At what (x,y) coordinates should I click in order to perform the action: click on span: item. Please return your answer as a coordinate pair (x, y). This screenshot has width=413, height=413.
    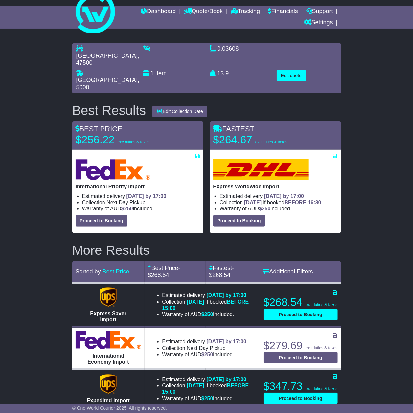
    Looking at the image, I should click on (161, 73).